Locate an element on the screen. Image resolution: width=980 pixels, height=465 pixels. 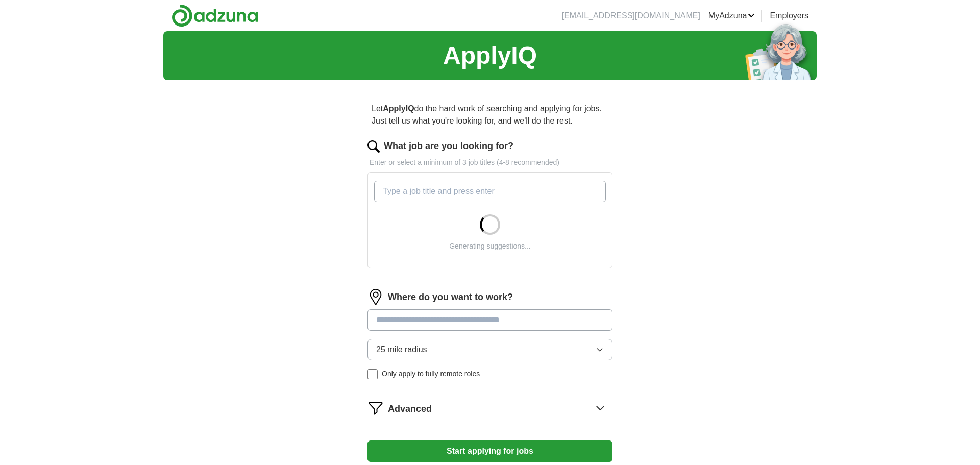
input: Only apply to fully remote roles is located at coordinates (373, 374).